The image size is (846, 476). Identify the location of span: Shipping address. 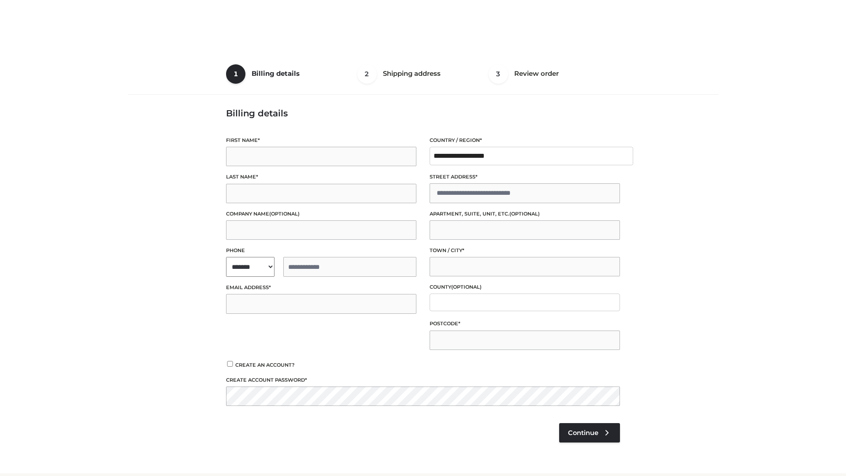
(412, 73).